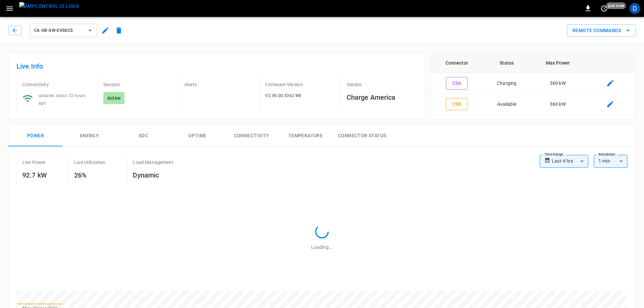 The width and height of the screenshot is (644, 308). I want to click on button: C5B, so click(457, 104).